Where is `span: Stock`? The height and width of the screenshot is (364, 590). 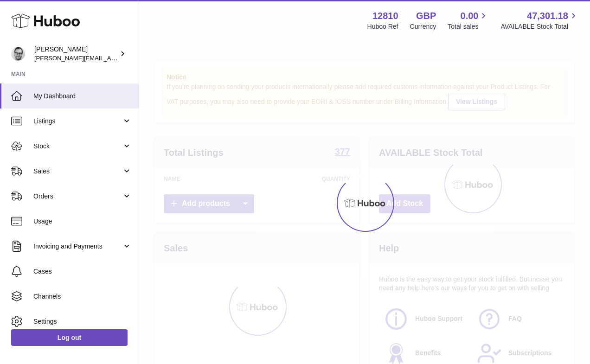 span: Stock is located at coordinates (77, 146).